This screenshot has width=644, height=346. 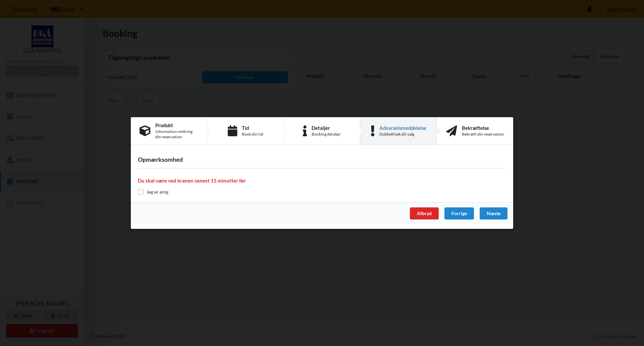 What do you see at coordinates (483, 135) in the screenshot?
I see `div: Bekræft din reservation` at bounding box center [483, 135].